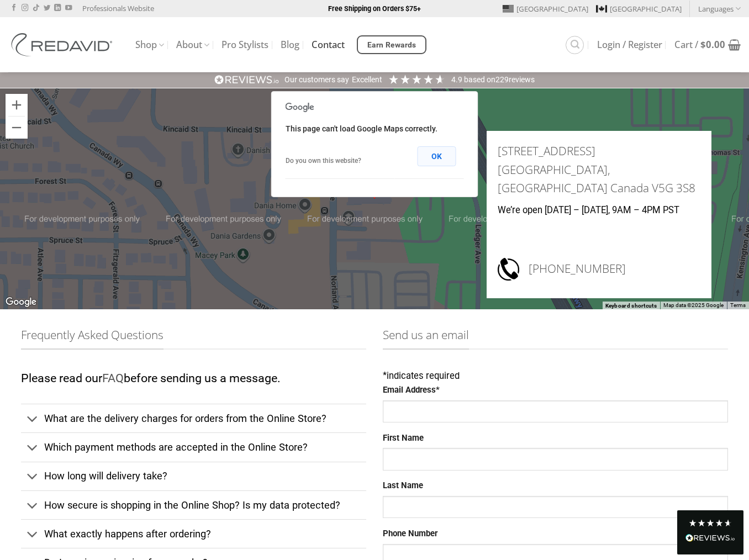 This screenshot has width=749, height=560. I want to click on img: Google, so click(21, 302).